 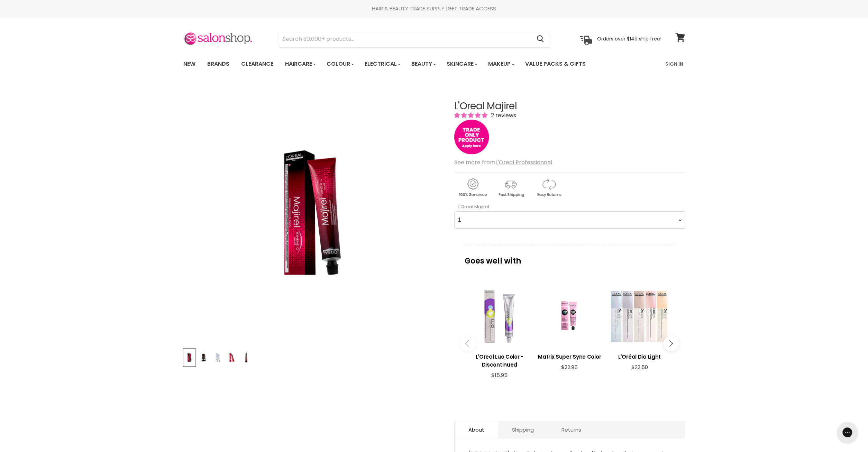 I want to click on a: Sign In, so click(x=674, y=64).